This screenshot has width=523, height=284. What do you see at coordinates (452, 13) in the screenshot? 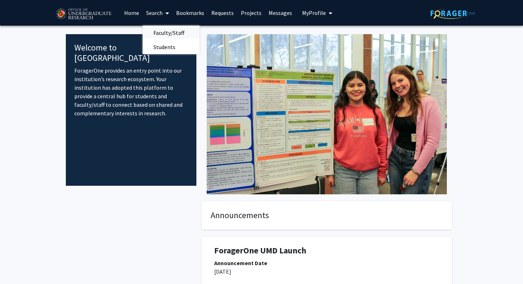
I see `img: ForagerOne Logo` at bounding box center [452, 13].